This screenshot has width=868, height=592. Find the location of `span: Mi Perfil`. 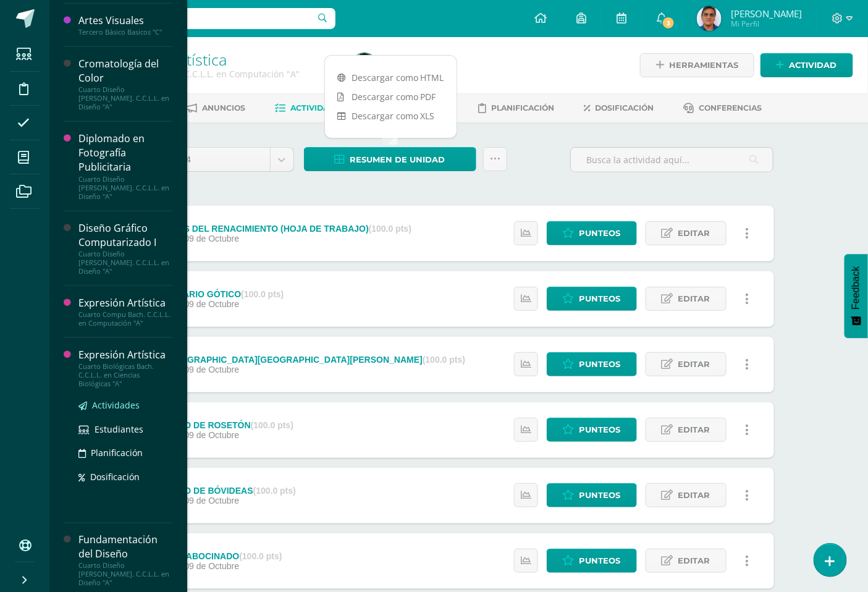

span: Mi Perfil is located at coordinates (766, 24).